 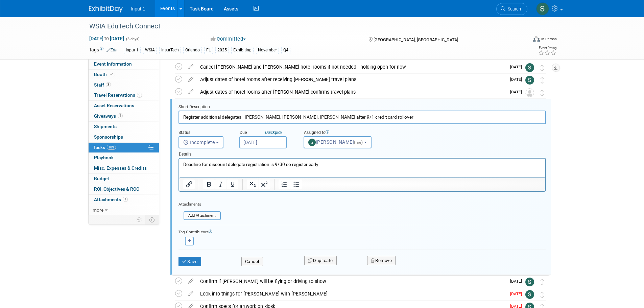 What do you see at coordinates (104, 157) in the screenshot?
I see `span: Playbook` at bounding box center [104, 157].